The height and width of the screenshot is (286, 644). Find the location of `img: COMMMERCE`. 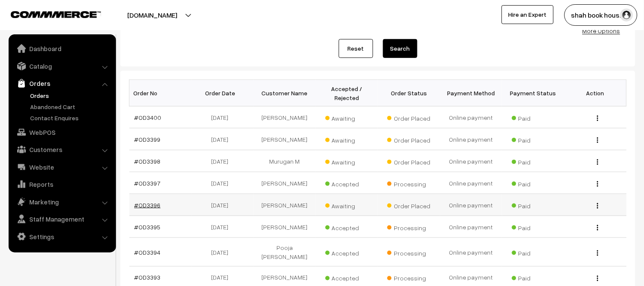

img: COMMMERCE is located at coordinates (56, 14).